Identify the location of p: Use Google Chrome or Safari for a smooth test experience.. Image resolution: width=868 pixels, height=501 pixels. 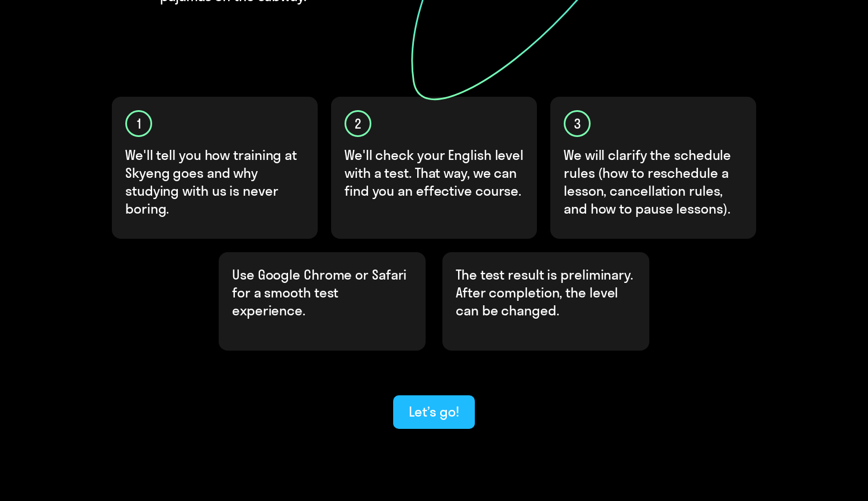
(322, 292).